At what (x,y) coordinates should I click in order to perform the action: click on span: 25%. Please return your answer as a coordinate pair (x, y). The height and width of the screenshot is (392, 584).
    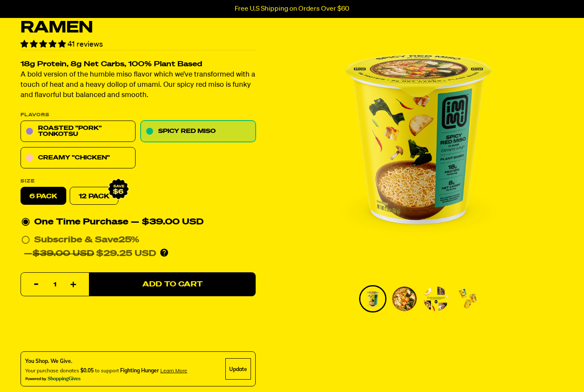
    Looking at the image, I should click on (129, 240).